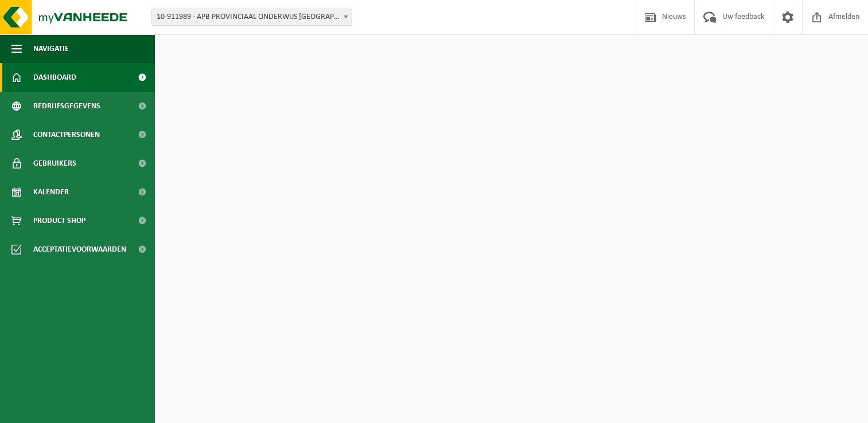 This screenshot has height=423, width=868. What do you see at coordinates (252, 17) in the screenshot?
I see `span: 10-911989 - APB PROVINCIAAL ONDERWIJS ANTWERPEN PROVINCIAAL INSTITUUT VOOR TECHNISCH ONDERWI - ST...` at bounding box center [252, 17].